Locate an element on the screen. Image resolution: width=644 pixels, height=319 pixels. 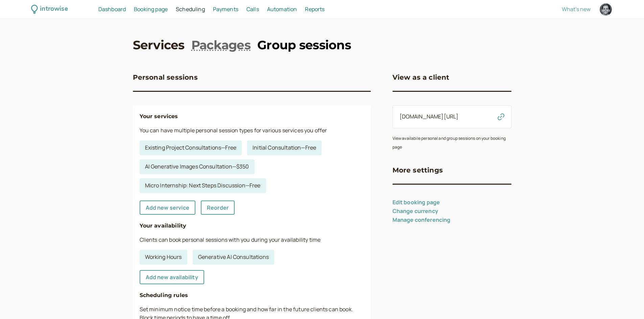
h3: Personal sessions is located at coordinates (166, 78).